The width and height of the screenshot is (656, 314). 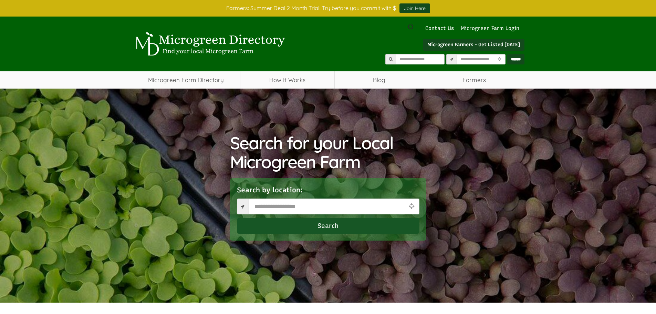 I want to click on a: How It Works, so click(x=287, y=80).